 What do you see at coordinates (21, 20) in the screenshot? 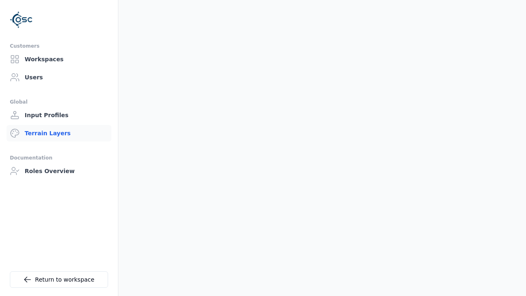
I see `img: Logo` at bounding box center [21, 20].